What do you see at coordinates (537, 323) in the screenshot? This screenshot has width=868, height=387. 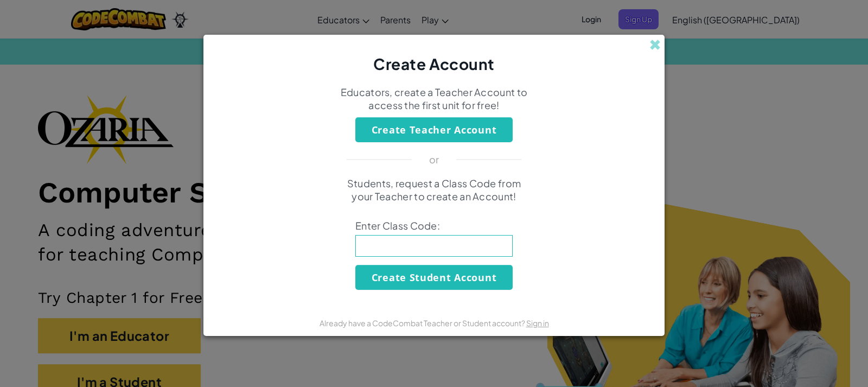 I see `a: Sign in` at bounding box center [537, 323].